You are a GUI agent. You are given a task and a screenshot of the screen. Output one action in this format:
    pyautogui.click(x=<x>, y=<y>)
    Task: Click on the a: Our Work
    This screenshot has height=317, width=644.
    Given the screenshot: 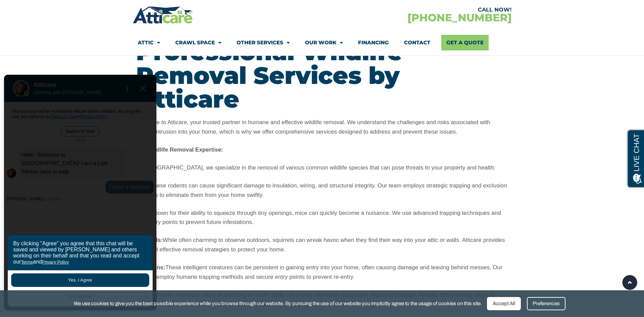 What is the action you would take?
    pyautogui.click(x=324, y=43)
    